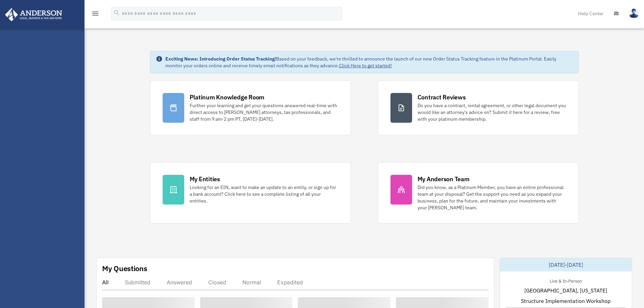 Image resolution: width=644 pixels, height=308 pixels. I want to click on a: My Entities Looking for an EIN, want to make an update to an entity, or sign up for a bank accoun..., so click(250, 192).